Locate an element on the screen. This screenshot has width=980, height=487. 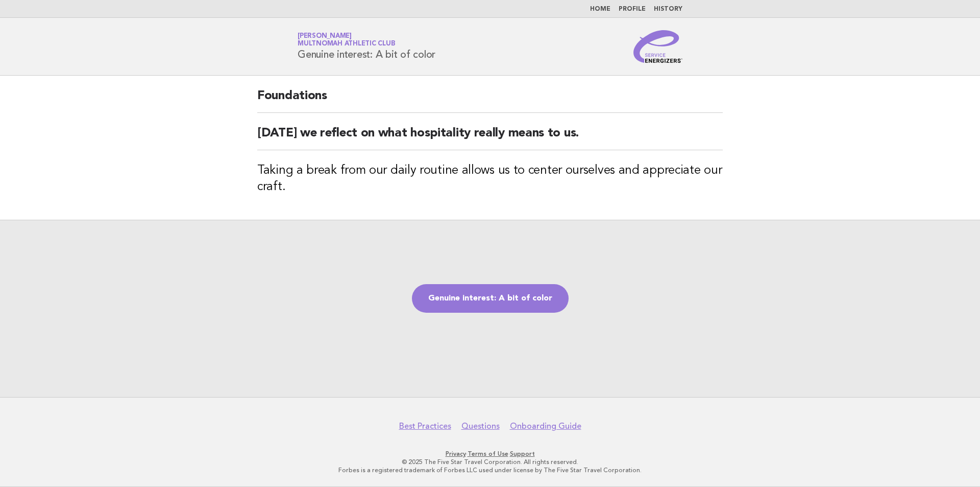
a: History is located at coordinates (668, 9).